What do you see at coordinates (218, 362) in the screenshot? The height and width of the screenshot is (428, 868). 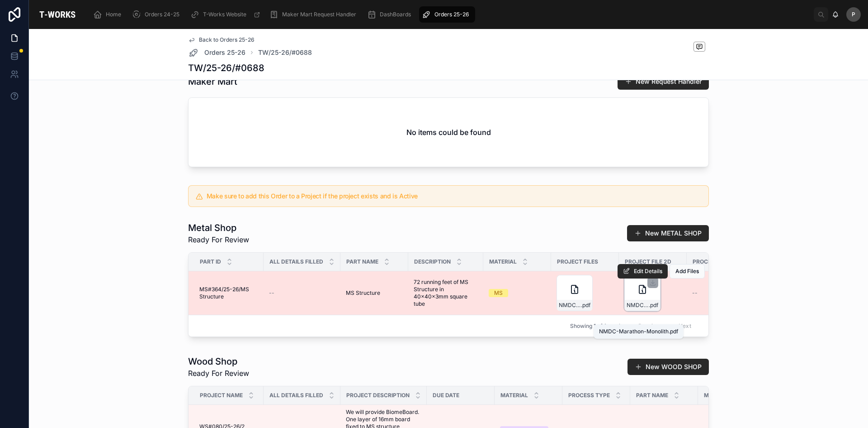 I see `h1: Wood Shop` at bounding box center [218, 362].